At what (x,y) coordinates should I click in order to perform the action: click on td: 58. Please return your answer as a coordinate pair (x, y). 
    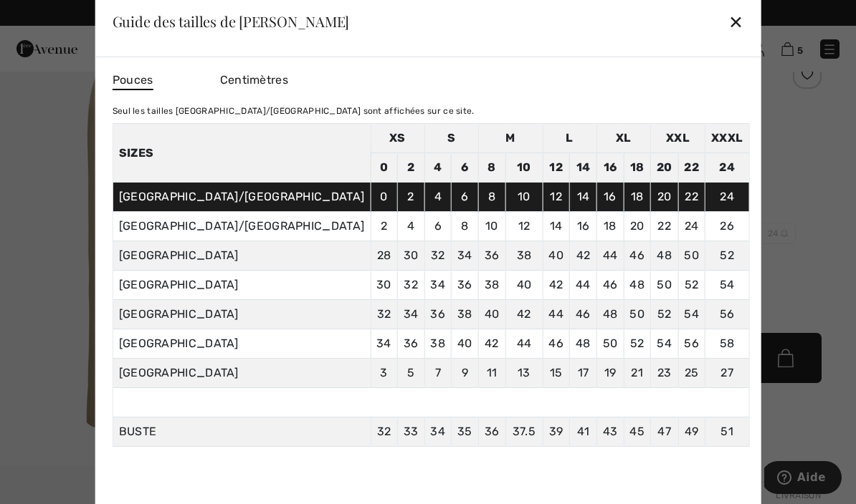
    Looking at the image, I should click on (727, 344).